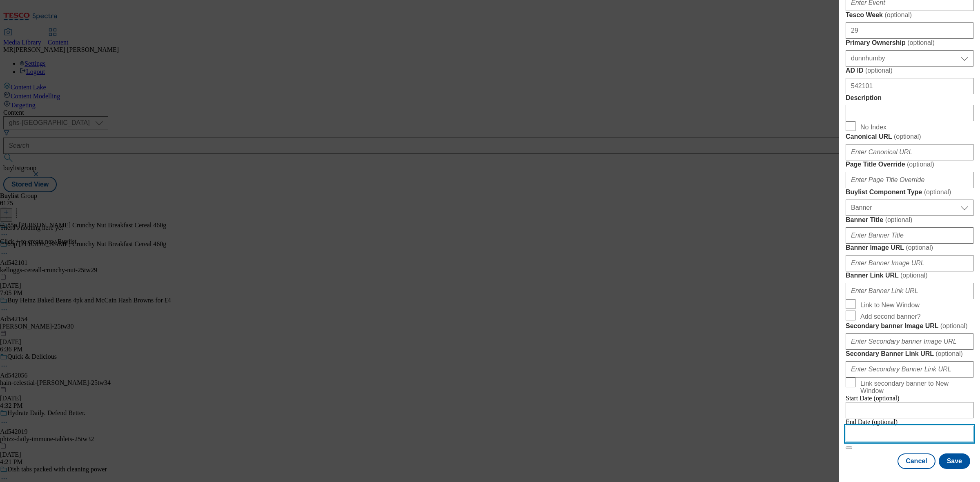  What do you see at coordinates (909, 248) in the screenshot?
I see `label: Banner Image URL` at bounding box center [909, 248].